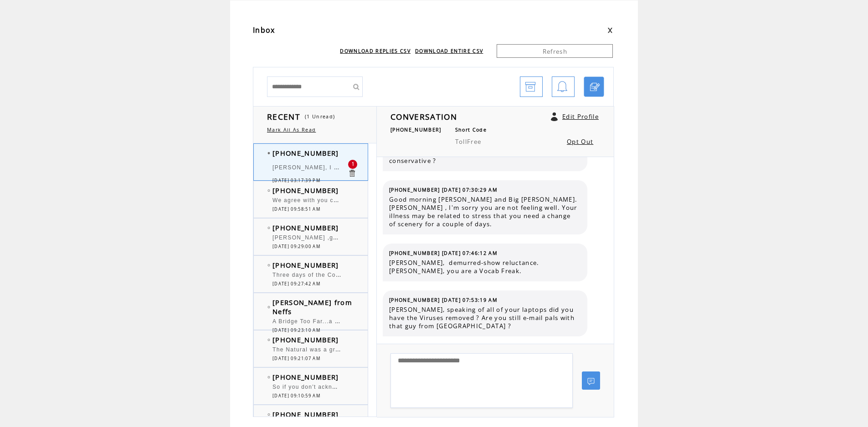  I want to click on input: Submit, so click(356, 87).